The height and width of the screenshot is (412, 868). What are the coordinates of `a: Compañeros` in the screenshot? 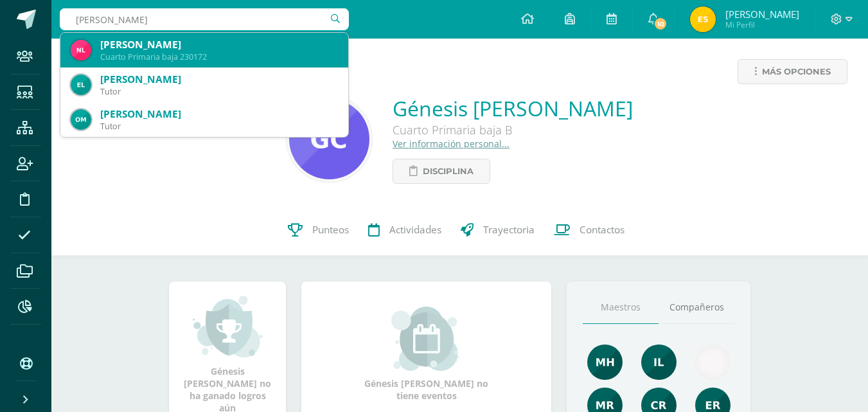 It's located at (696, 307).